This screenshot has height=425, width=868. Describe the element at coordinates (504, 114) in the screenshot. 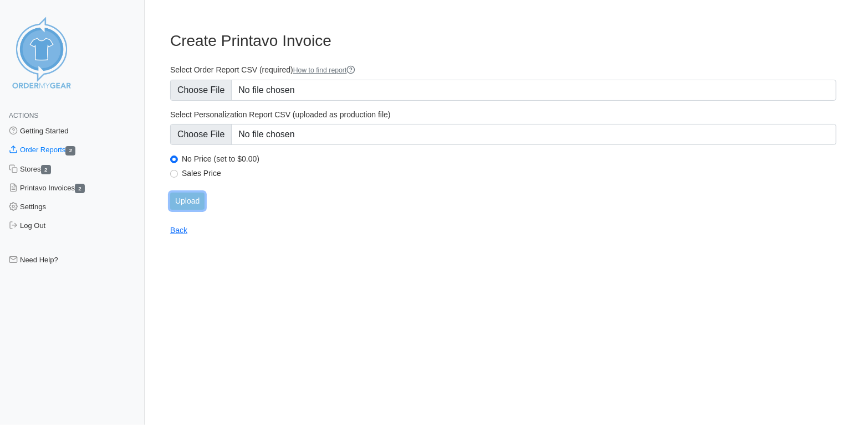

I see `label: Select Personalization Report CSV (uploaded as production file)` at that location.